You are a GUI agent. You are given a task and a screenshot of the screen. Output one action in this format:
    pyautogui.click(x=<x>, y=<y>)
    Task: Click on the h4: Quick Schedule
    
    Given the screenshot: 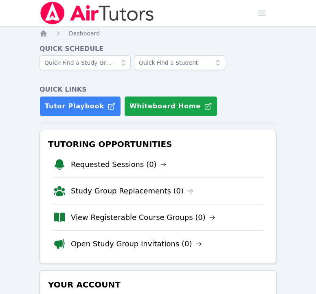 What is the action you would take?
    pyautogui.click(x=158, y=49)
    